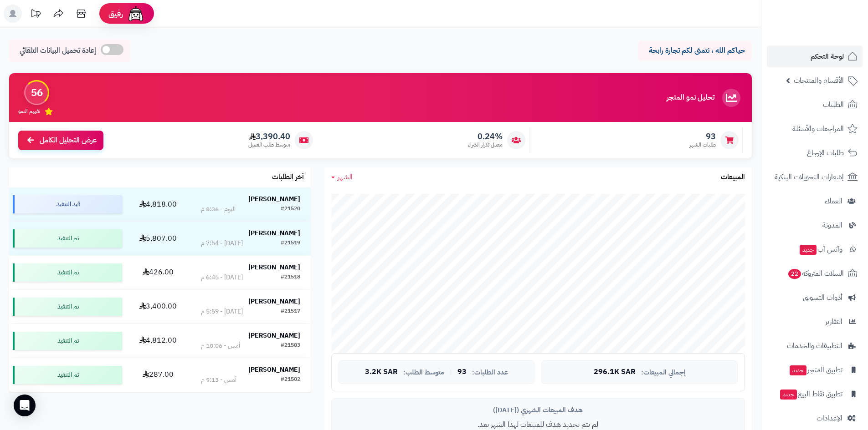 The width and height of the screenshot is (868, 430). Describe the element at coordinates (795, 274) in the screenshot. I see `span: 22` at that location.